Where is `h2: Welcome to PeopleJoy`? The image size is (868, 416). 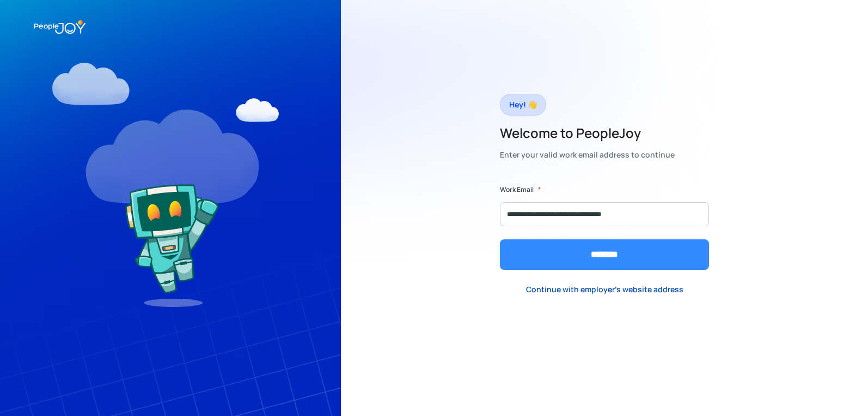
h2: Welcome to PeopleJoy is located at coordinates (587, 133).